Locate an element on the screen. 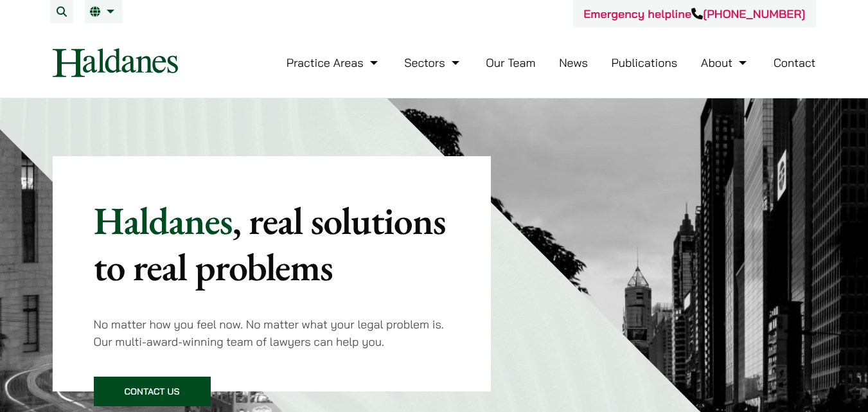 The width and height of the screenshot is (868, 412). a: News is located at coordinates (574, 62).